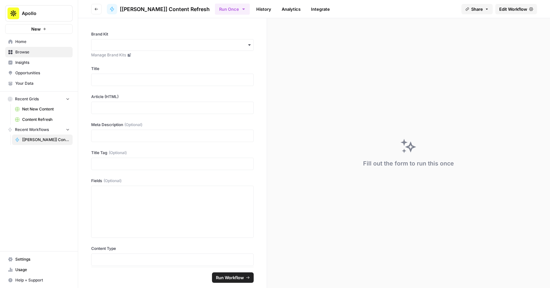 Image resolution: width=550 pixels, height=288 pixels. I want to click on button: Recent Grids, so click(39, 99).